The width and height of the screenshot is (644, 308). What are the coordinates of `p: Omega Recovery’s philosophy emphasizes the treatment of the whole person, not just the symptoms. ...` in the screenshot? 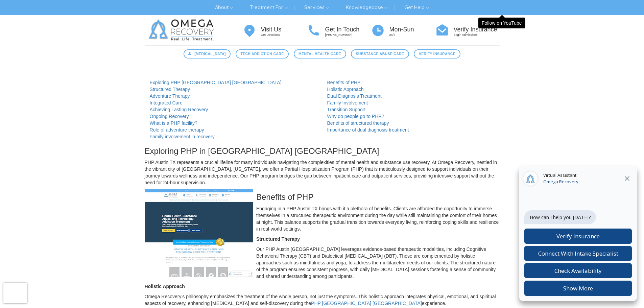 It's located at (322, 300).